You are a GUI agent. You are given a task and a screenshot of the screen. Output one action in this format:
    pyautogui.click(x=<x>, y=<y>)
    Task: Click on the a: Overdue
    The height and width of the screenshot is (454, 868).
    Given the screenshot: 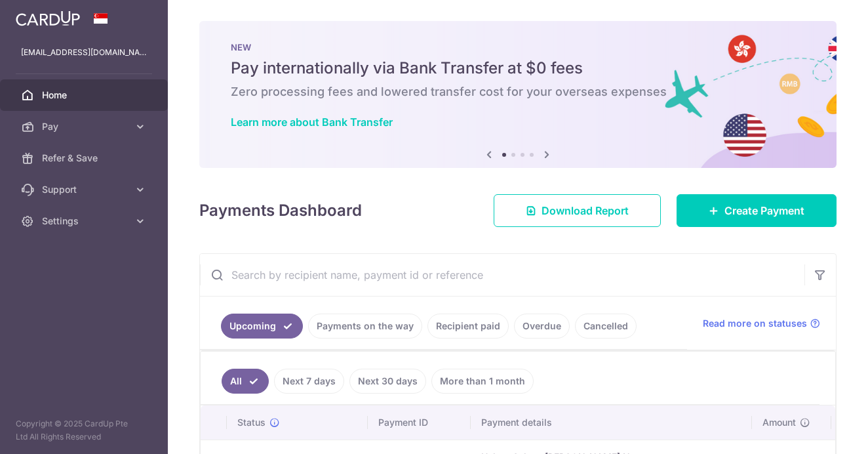 What is the action you would take?
    pyautogui.click(x=542, y=326)
    